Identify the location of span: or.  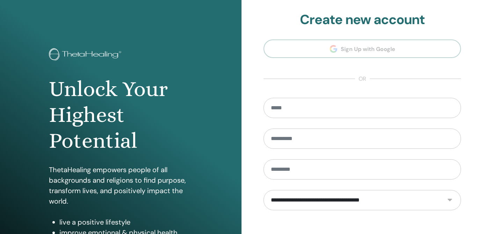
(363, 79).